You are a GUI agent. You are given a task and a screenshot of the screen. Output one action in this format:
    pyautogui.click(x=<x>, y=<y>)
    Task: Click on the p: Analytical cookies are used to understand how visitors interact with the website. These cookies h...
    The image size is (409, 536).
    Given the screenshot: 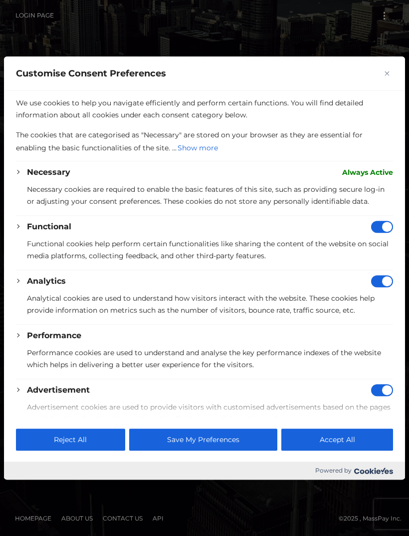 What is the action you would take?
    pyautogui.click(x=210, y=304)
    